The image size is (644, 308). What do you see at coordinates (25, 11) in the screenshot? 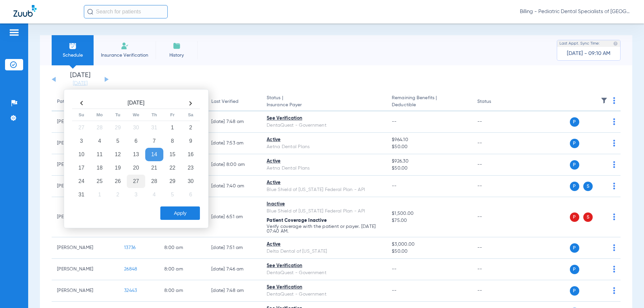
I see `img: Zuub Logo` at bounding box center [25, 11].